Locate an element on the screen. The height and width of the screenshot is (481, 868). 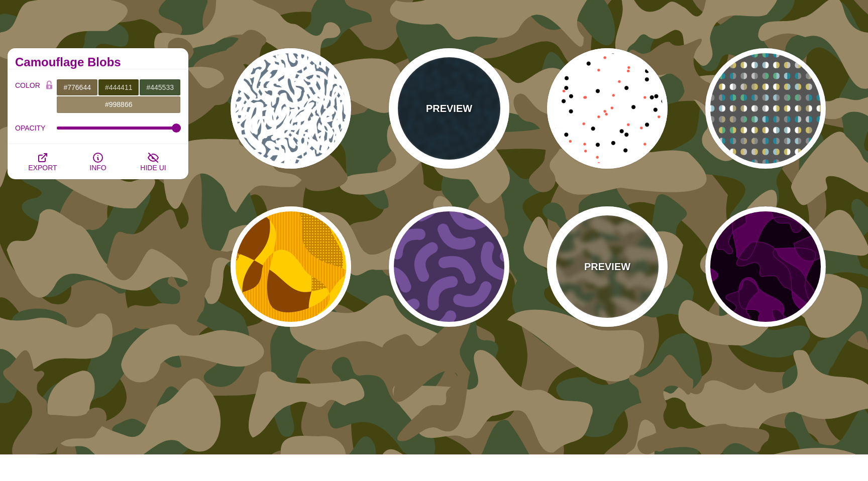
button: PREVIEWarmy-like camo pattern is located at coordinates (607, 267).